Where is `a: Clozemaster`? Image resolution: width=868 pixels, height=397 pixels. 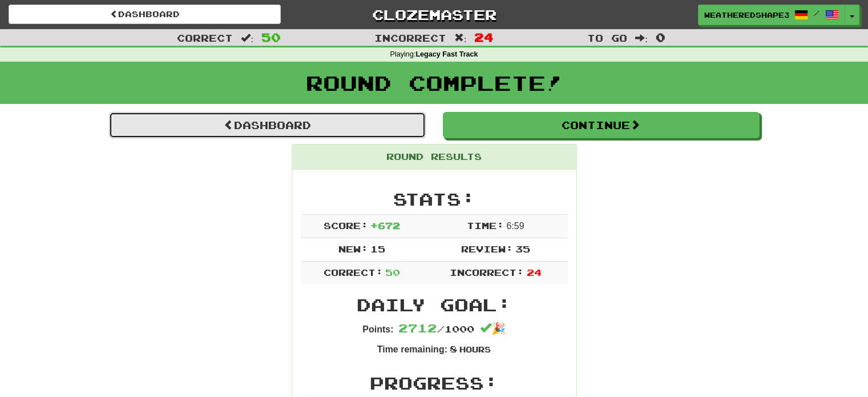
a: Clozemaster is located at coordinates (433, 14).